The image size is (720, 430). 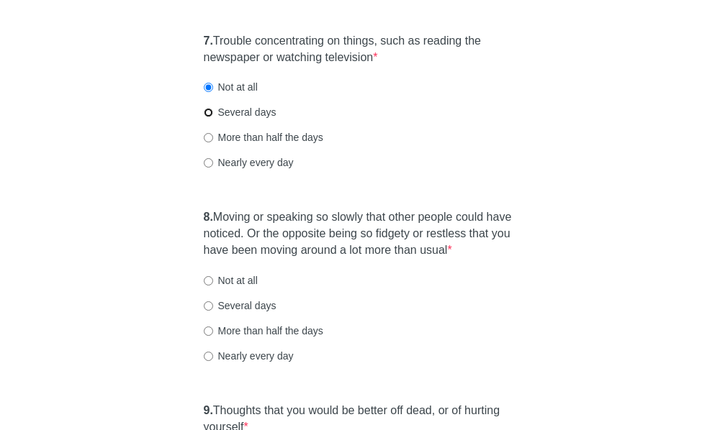 I want to click on label: Moving or speaking so slowly that other people could have noticed. Or the opposite being so fidge..., so click(x=360, y=234).